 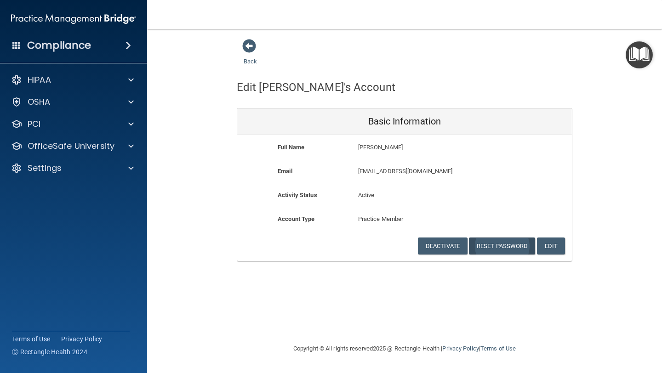 What do you see at coordinates (71, 146) in the screenshot?
I see `p: OfficeSafe University` at bounding box center [71, 146].